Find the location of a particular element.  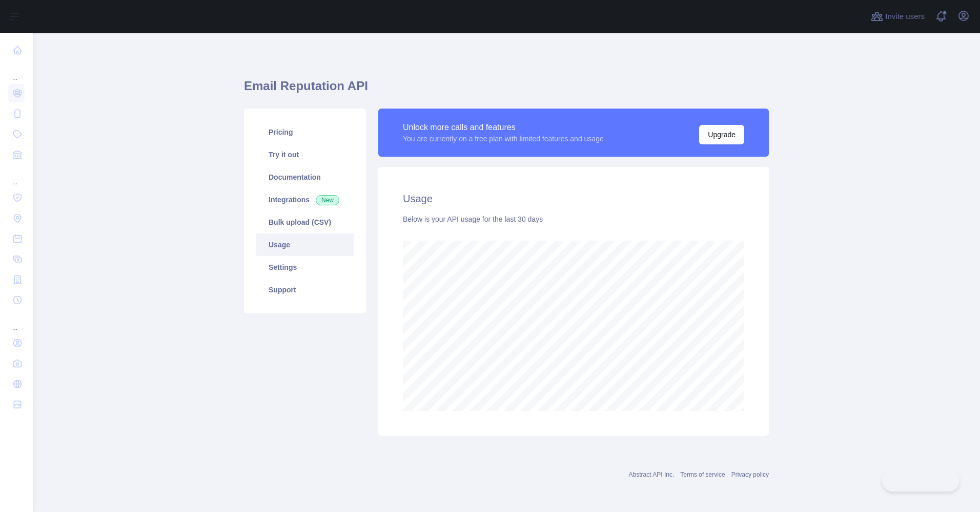

div: You are currently on a free plan with limited features and usage is located at coordinates (504, 139).